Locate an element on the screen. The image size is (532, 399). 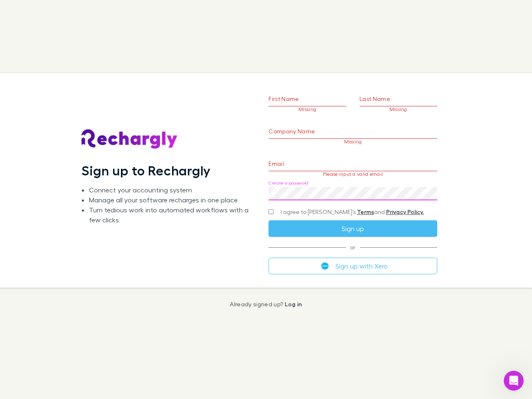
img: Rechargly's Logo is located at coordinates (130, 139).